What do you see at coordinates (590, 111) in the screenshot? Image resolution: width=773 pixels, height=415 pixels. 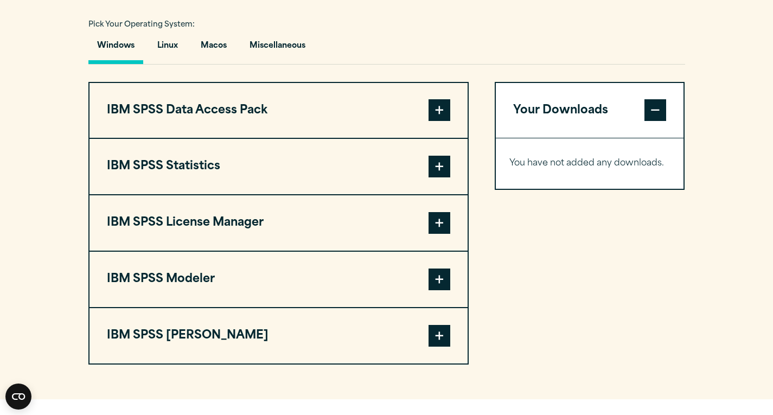 I see `button: Your Downloads` at bounding box center [590, 111].